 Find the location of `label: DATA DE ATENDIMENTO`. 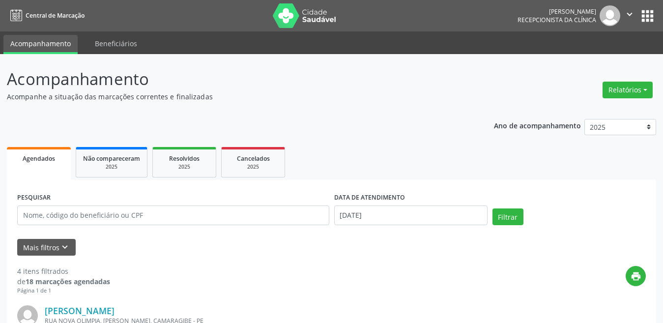

label: DATA DE ATENDIMENTO is located at coordinates (369, 198).